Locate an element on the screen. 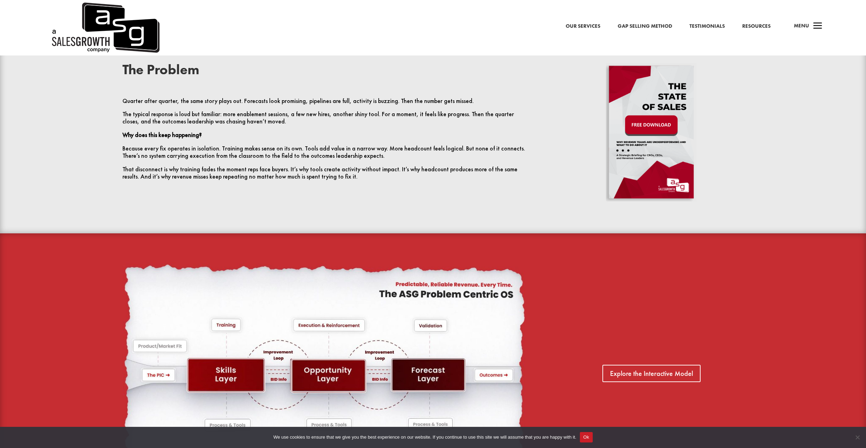 The width and height of the screenshot is (866, 448). p: Quarter after quarter, the same story plays out. Forecasts look promising, pipelines are full, ac... is located at coordinates (324, 104).